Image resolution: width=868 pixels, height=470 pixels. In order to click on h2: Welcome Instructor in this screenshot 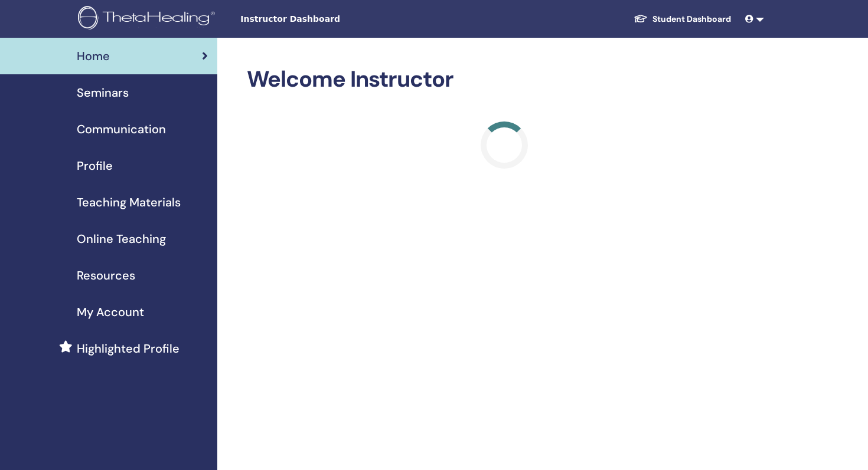, I will do `click(505, 80)`.